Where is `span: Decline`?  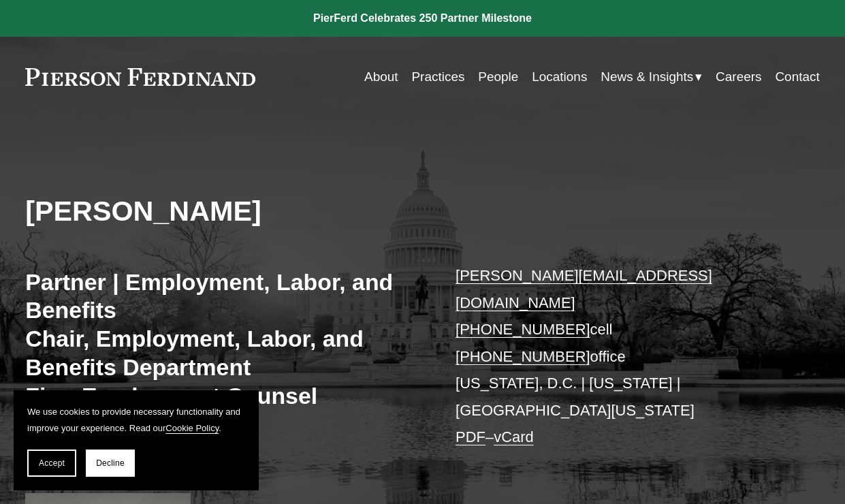 span: Decline is located at coordinates (110, 463).